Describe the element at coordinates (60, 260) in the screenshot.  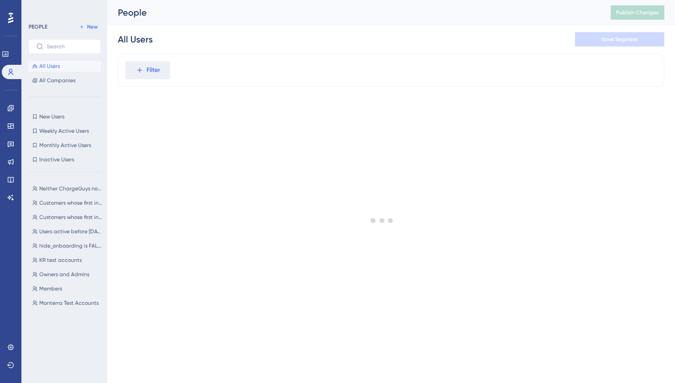
I see `span: KR test accounts` at that location.